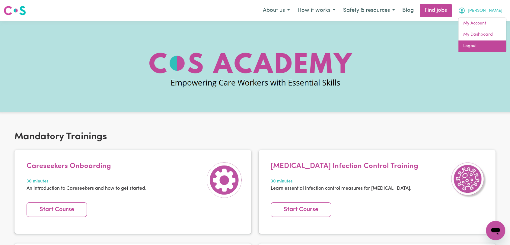  What do you see at coordinates (483, 24) in the screenshot?
I see `a: My Account` at bounding box center [483, 24].